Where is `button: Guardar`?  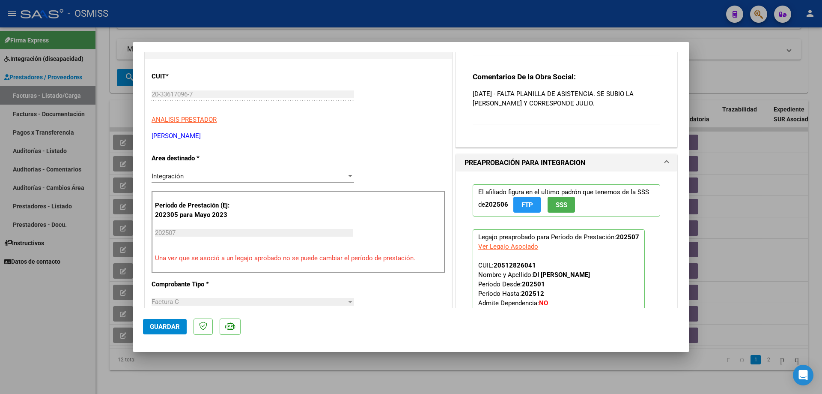 button: Guardar is located at coordinates (165, 326).